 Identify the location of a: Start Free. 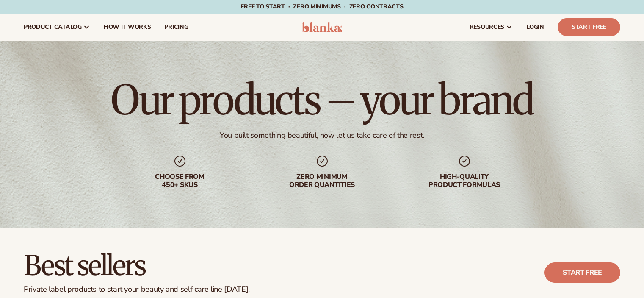
(589, 27).